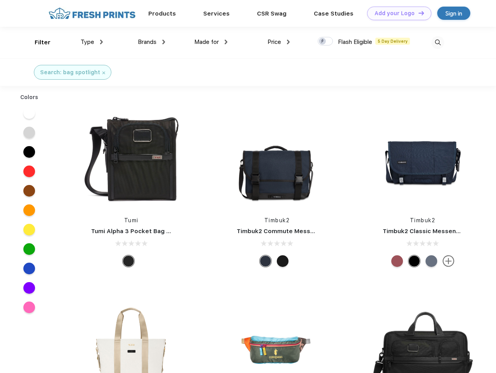 The image size is (496, 373). I want to click on span: Made for, so click(206, 42).